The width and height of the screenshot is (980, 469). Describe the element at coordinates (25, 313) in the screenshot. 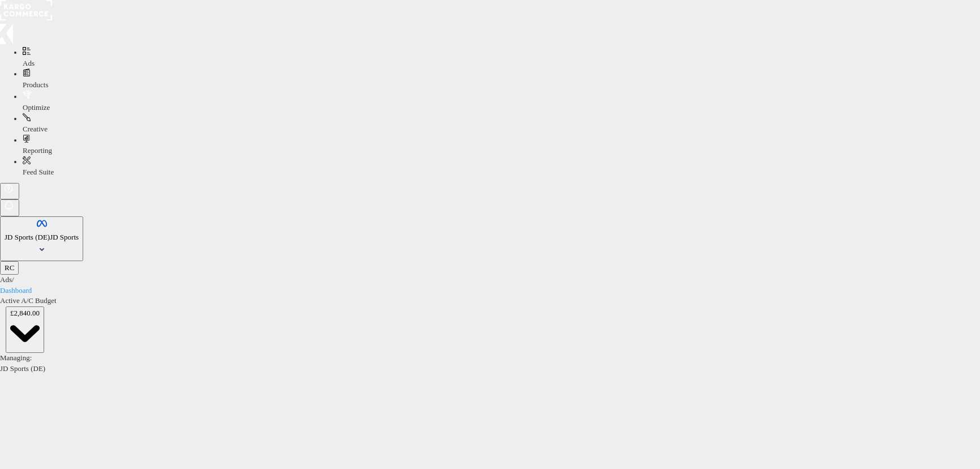

I see `div: £2,840.00` at that location.